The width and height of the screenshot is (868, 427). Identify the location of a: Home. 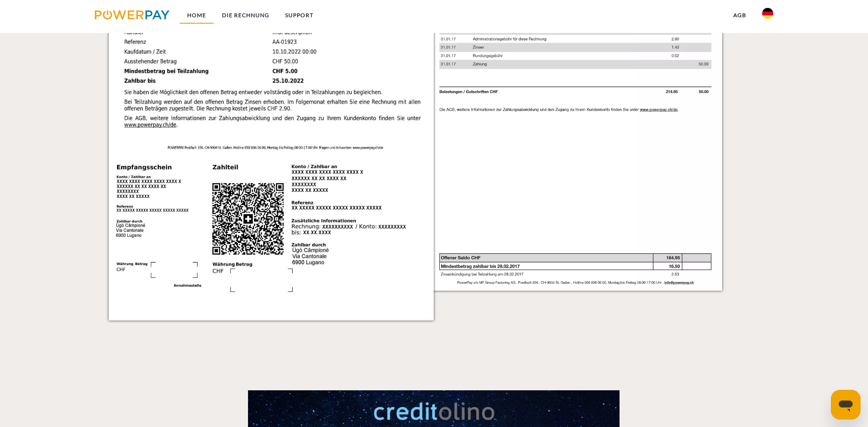
(197, 15).